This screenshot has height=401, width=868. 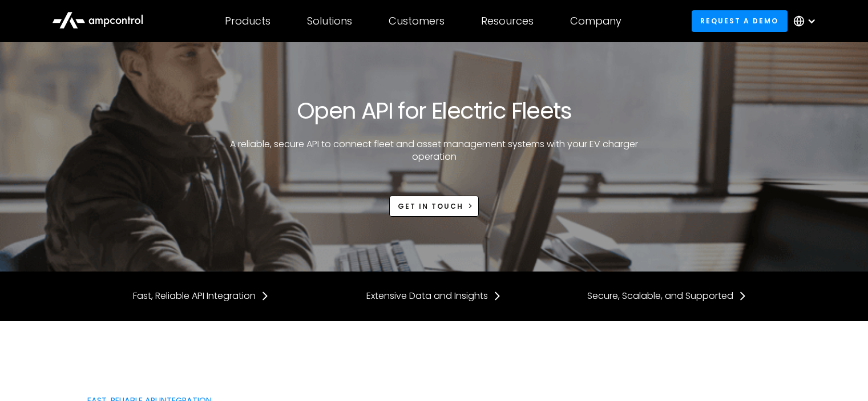 What do you see at coordinates (434, 151) in the screenshot?
I see `p: A reliable, secure API to connect fleet and asset management systems with your EV charger operation` at bounding box center [434, 151].